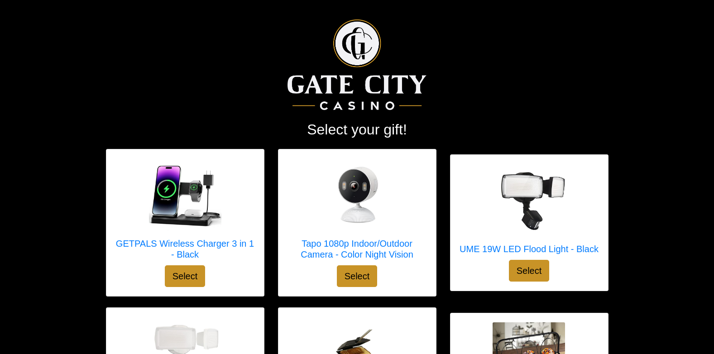 The image size is (714, 354). I want to click on h5: GETPALS Wireless Charger 3 in 1 - Black, so click(185, 249).